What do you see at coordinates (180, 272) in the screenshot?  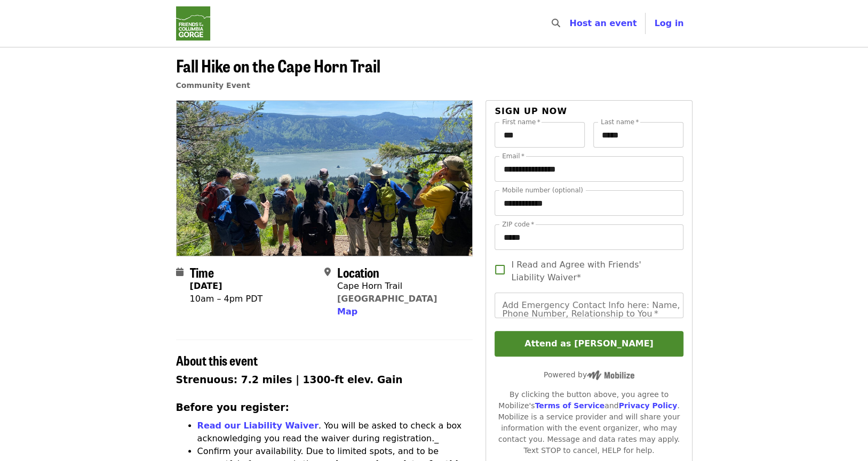 I see `i: calendar icon` at bounding box center [180, 272].